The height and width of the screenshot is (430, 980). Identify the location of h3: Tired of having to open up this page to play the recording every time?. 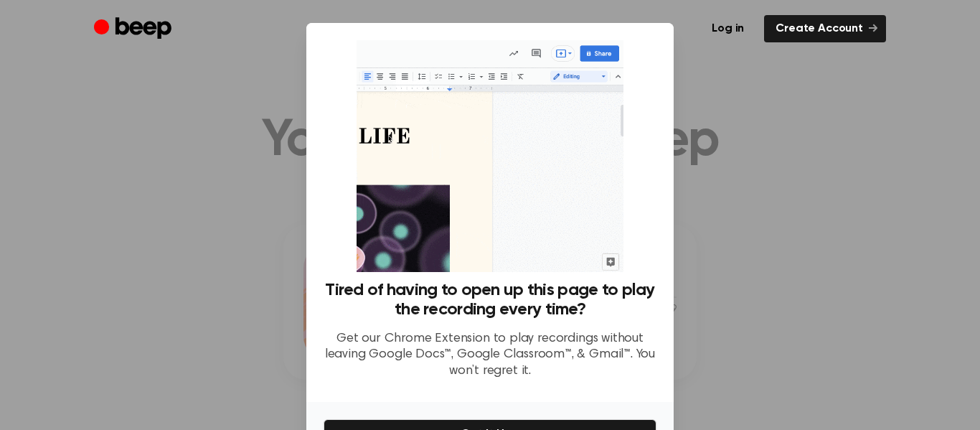
(490, 300).